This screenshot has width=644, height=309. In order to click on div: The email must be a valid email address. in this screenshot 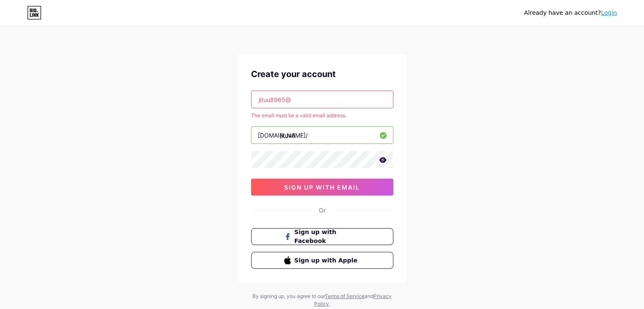, I will do `click(322, 115)`.